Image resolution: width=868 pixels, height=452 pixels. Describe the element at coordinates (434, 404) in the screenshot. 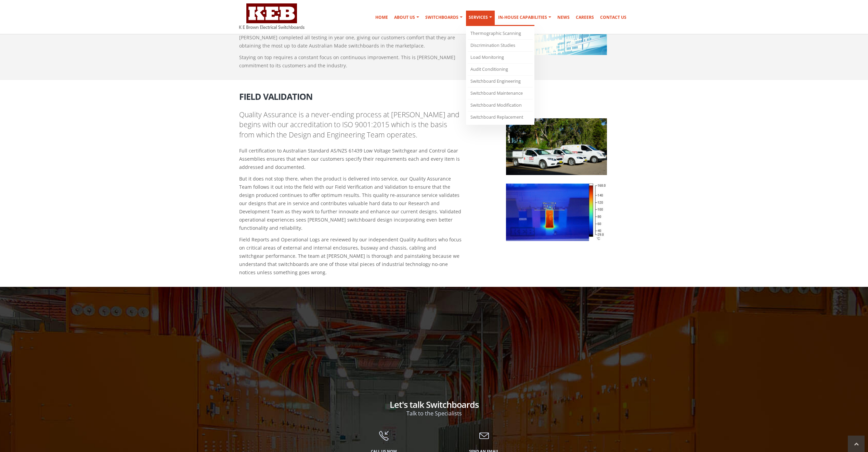

I see `h2: Let's talk Switchboards` at that location.